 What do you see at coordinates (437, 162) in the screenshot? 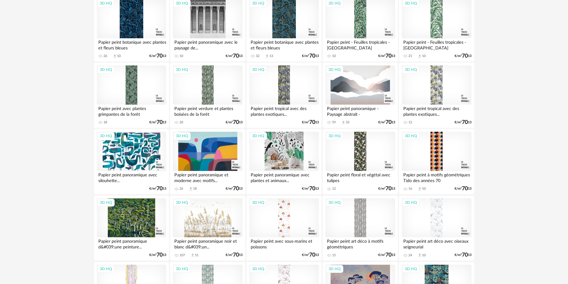
I see `a: 3D HQ Papier peint à motifs géométriques Tido des années 70 16 Download icon 10 €/m²7013` at bounding box center [437, 162].